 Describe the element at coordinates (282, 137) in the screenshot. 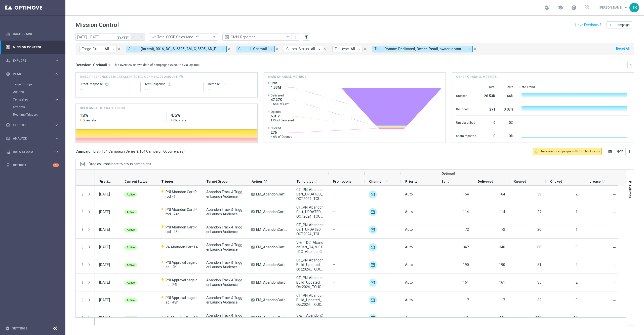

I see `span: 4.6% of Opened` at that location.